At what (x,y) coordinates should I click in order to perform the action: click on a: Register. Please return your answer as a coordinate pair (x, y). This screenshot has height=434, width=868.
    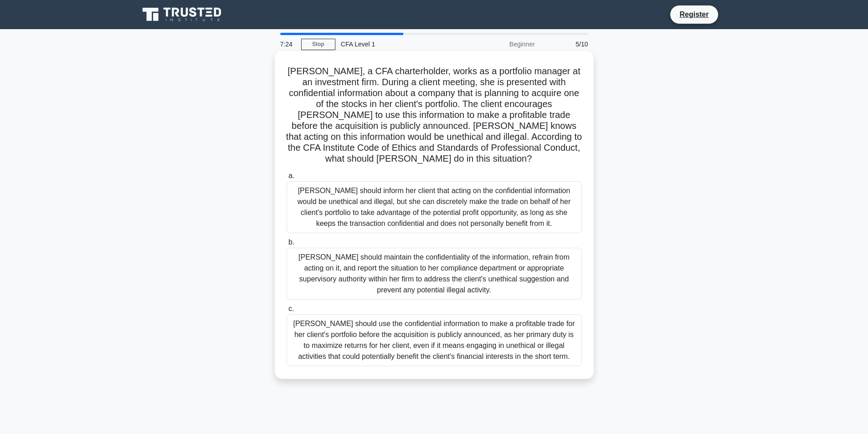
    Looking at the image, I should click on (694, 14).